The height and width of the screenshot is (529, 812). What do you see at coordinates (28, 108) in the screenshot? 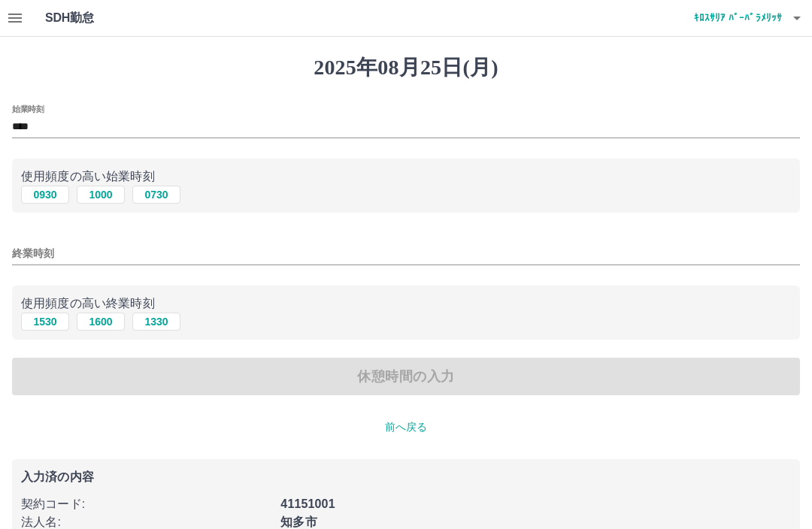
I see `label: 始業時刻` at bounding box center [28, 108].